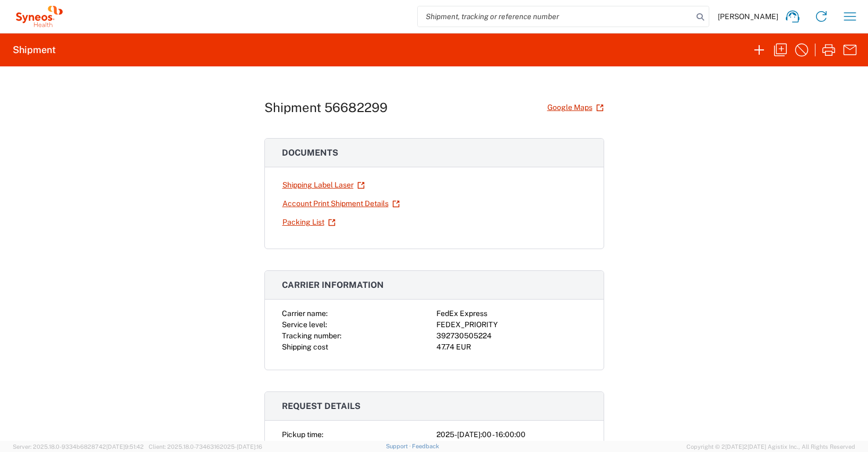  Describe the element at coordinates (305, 314) in the screenshot. I see `span: Carrier name:` at that location.